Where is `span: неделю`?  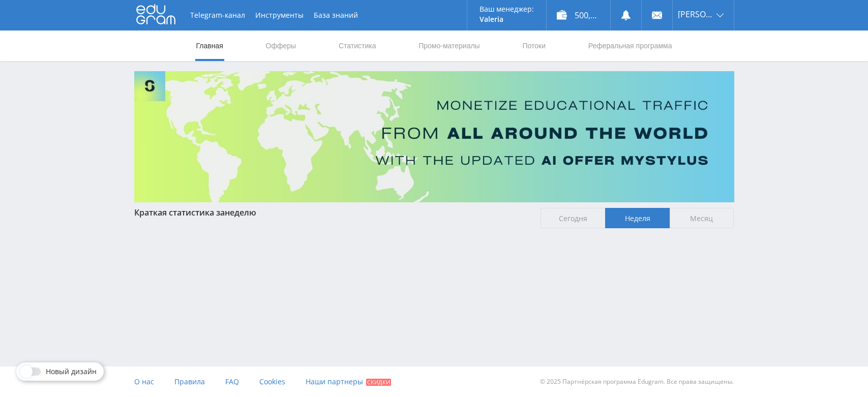
span: неделю is located at coordinates (240, 212).